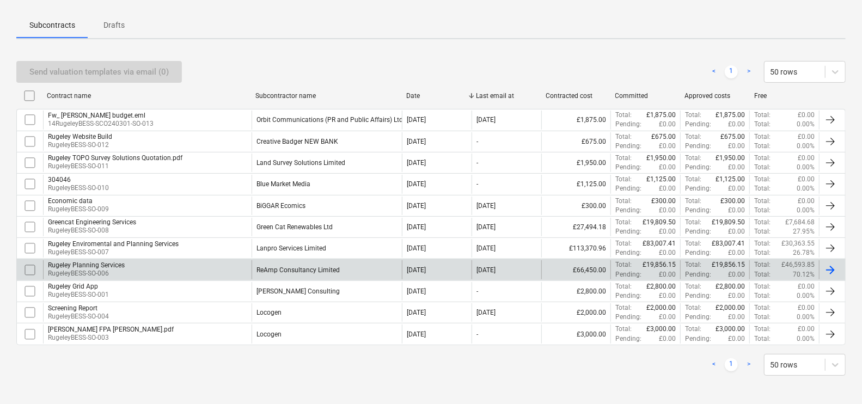  Describe the element at coordinates (297, 142) in the screenshot. I see `div: Creative Badger NEW BANK` at that location.